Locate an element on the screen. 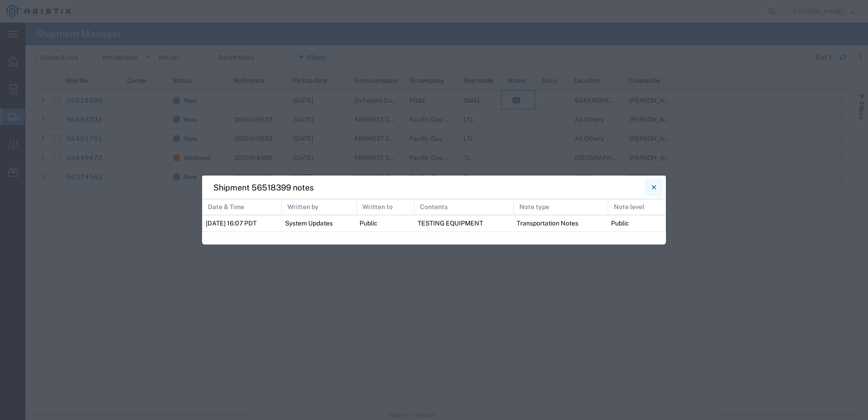 Image resolution: width=868 pixels, height=420 pixels. span: TESTING EQUIPMENT is located at coordinates (450, 223).